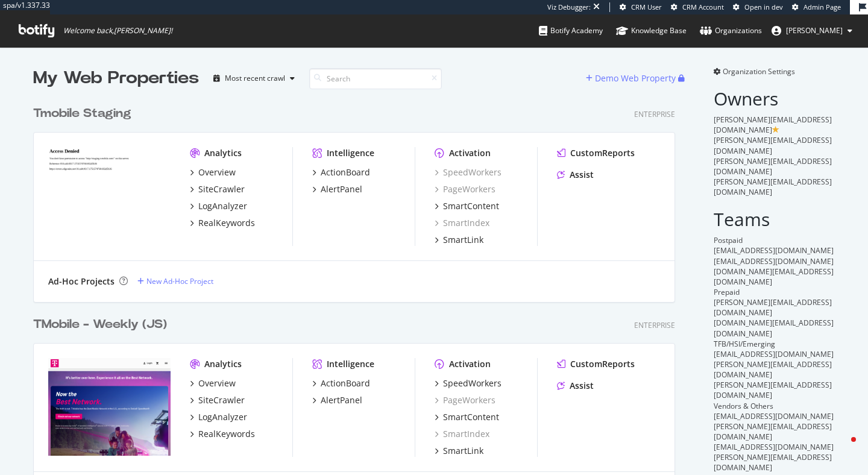 This screenshot has height=475, width=868. I want to click on img: tmobilestaging.com, so click(109, 196).